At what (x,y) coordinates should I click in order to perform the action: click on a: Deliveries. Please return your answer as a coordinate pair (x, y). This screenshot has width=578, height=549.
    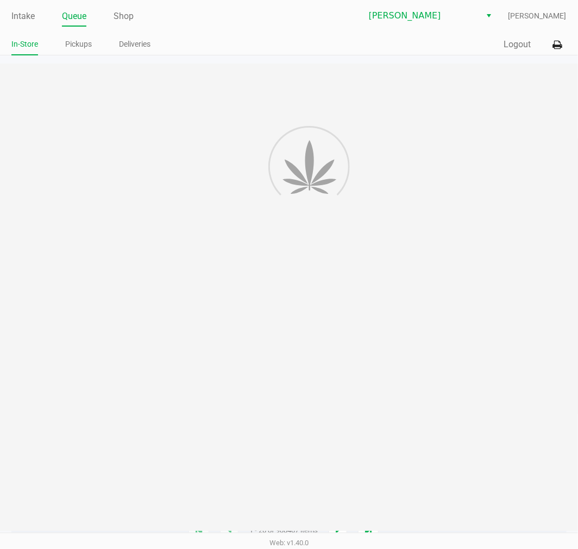
    Looking at the image, I should click on (135, 44).